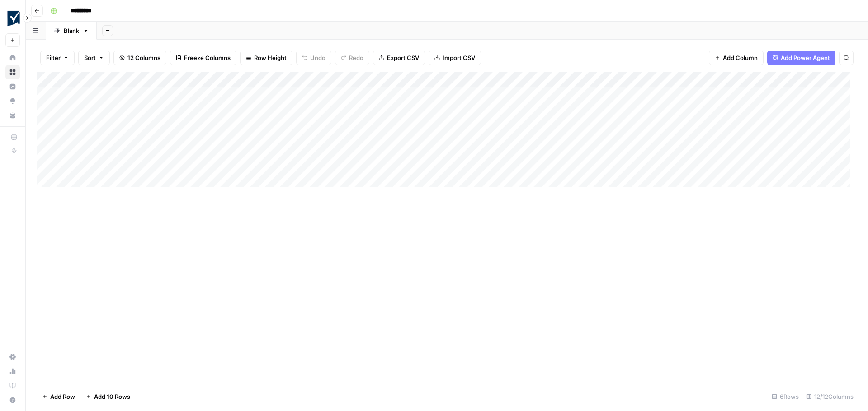 This screenshot has width=868, height=411. Describe the element at coordinates (13, 357) in the screenshot. I see `a: Settings` at that location.